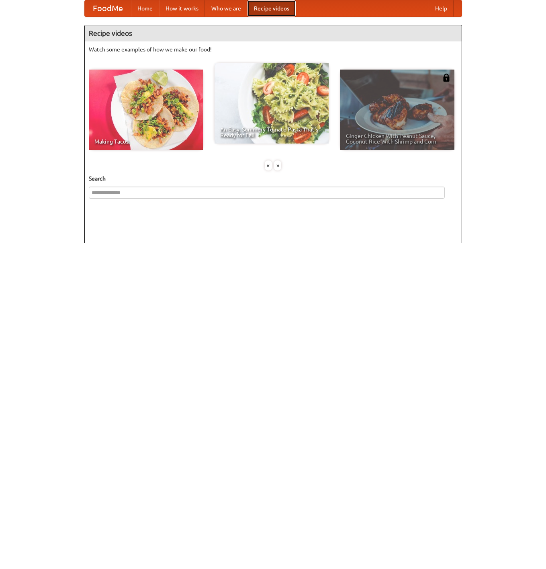 This screenshot has width=546, height=569. What do you see at coordinates (272, 132) in the screenshot?
I see `span: An Easy, Summery Tomato Pasta That's Ready for Fall` at bounding box center [272, 132].